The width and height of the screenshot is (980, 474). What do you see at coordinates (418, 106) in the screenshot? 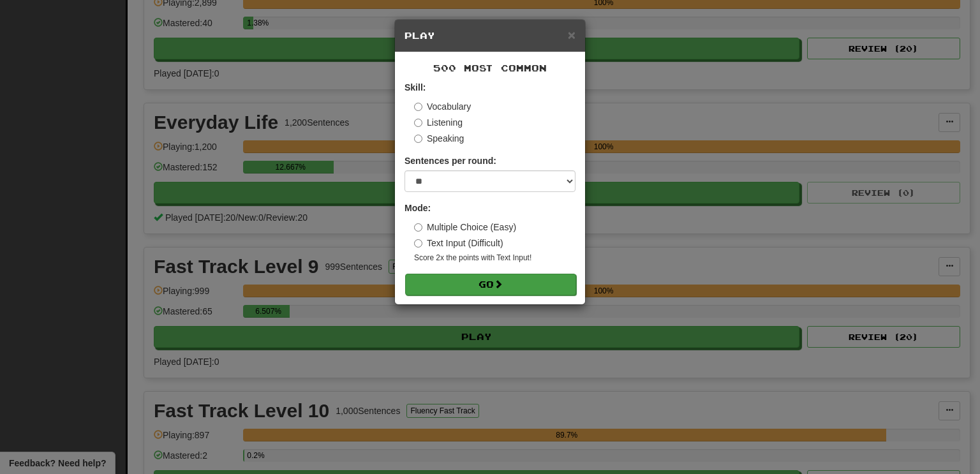
I see `input: Vocabulary` at bounding box center [418, 106].